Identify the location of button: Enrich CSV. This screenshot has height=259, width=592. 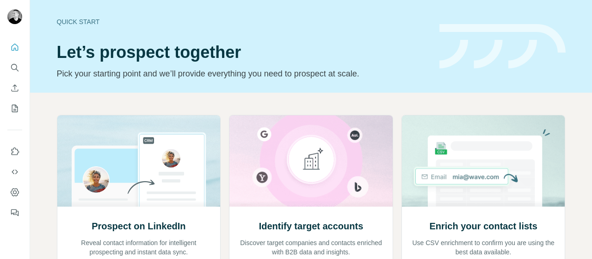
(15, 88).